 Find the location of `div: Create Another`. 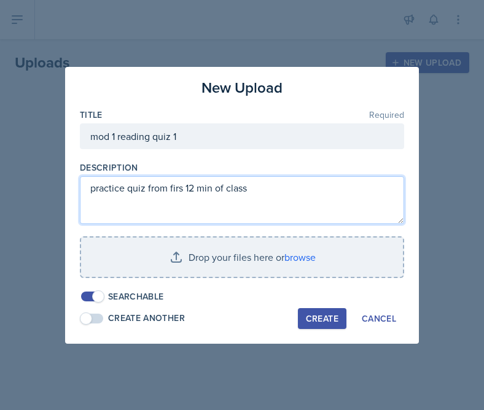

div: Create Another is located at coordinates (146, 318).